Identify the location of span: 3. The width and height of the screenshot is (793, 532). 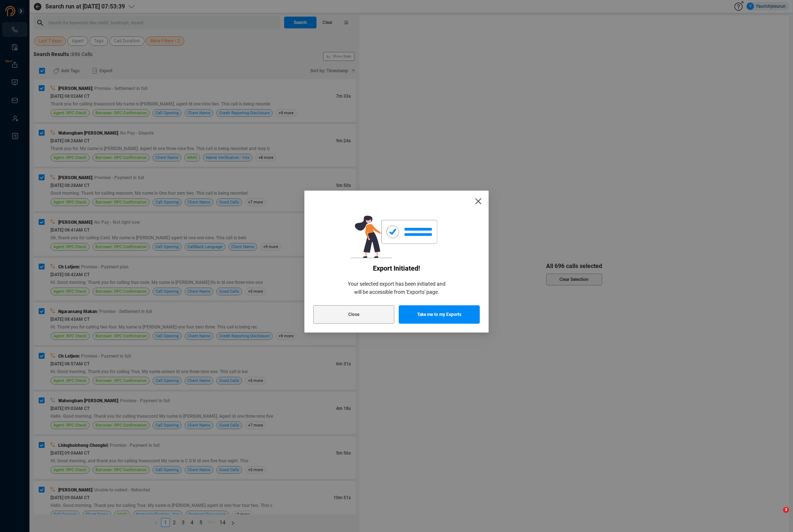
(786, 510).